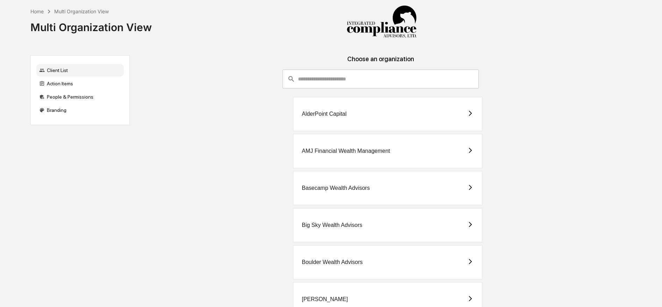 This screenshot has height=307, width=662. What do you see at coordinates (80, 84) in the screenshot?
I see `div: Action Items` at bounding box center [80, 84].